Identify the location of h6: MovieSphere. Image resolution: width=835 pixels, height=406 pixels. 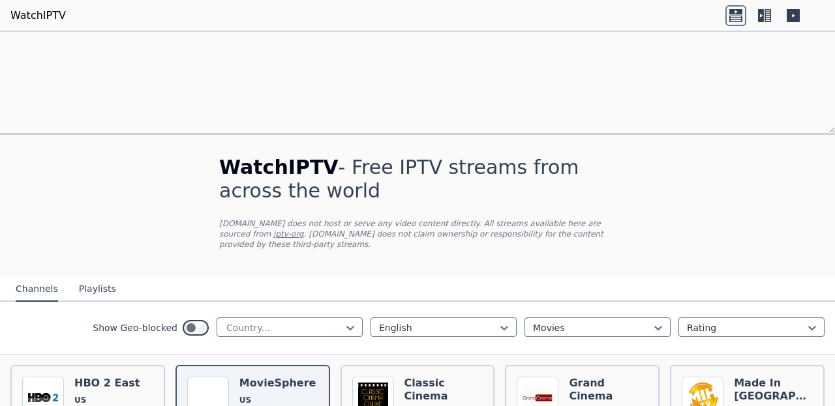
(278, 383).